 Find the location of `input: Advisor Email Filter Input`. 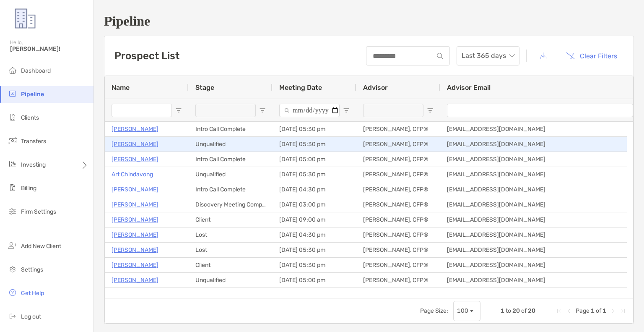

input: Advisor Email Filter Input is located at coordinates (540, 111).